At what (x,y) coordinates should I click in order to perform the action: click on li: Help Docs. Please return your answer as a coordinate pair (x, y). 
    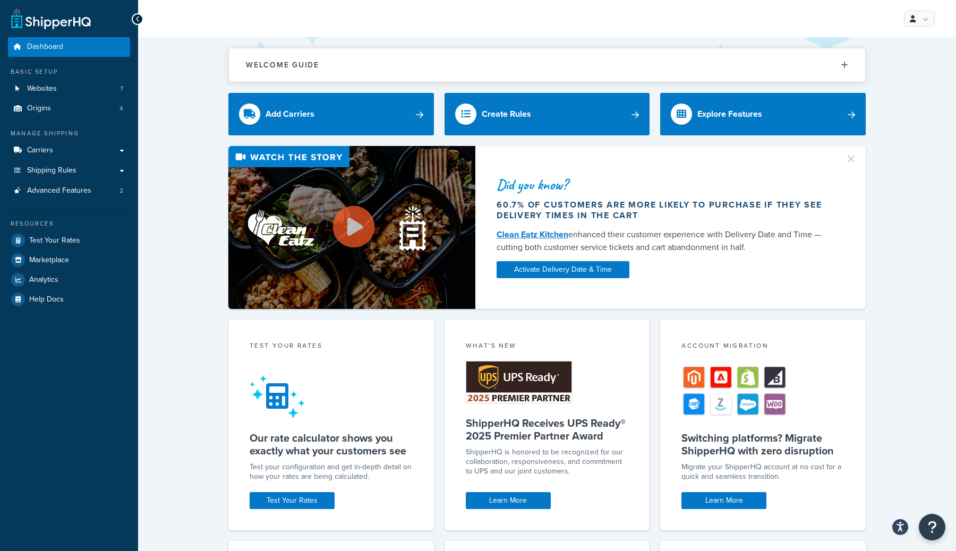
    Looking at the image, I should click on (69, 300).